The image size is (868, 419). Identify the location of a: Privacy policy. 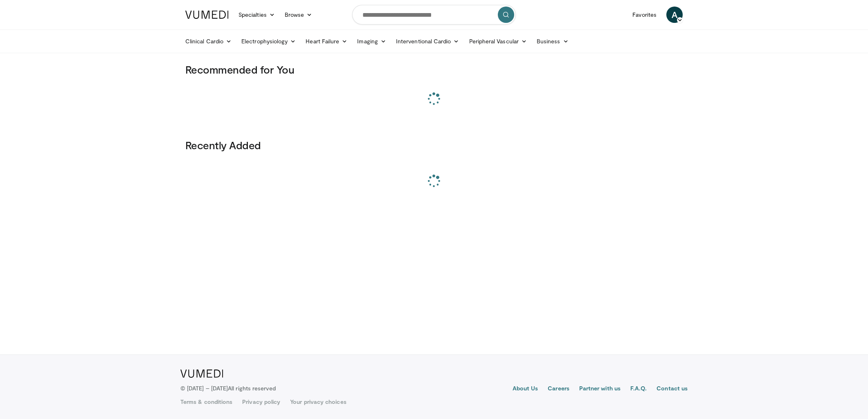
(261, 402).